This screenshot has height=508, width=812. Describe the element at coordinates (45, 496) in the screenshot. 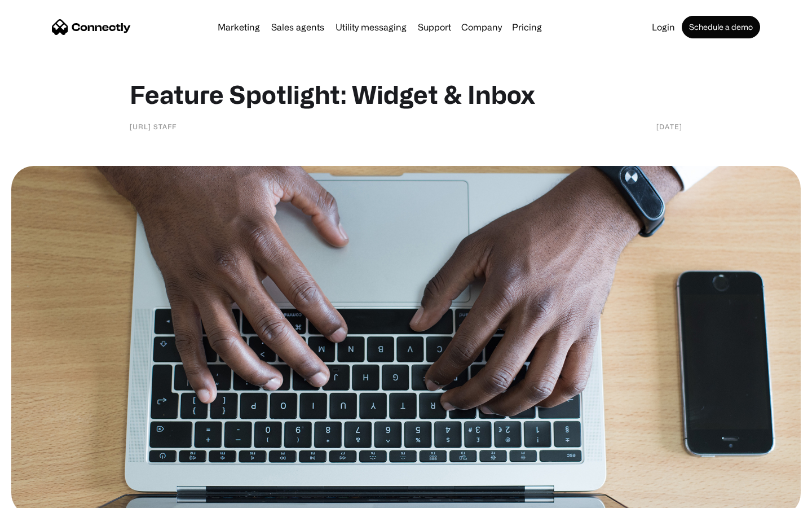

I see `ul: Language list` at that location.